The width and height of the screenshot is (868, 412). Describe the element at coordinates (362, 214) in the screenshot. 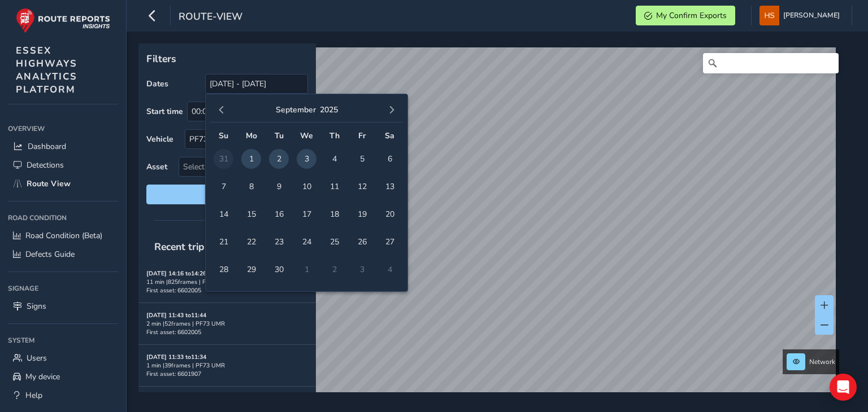

I see `span: 19` at that location.